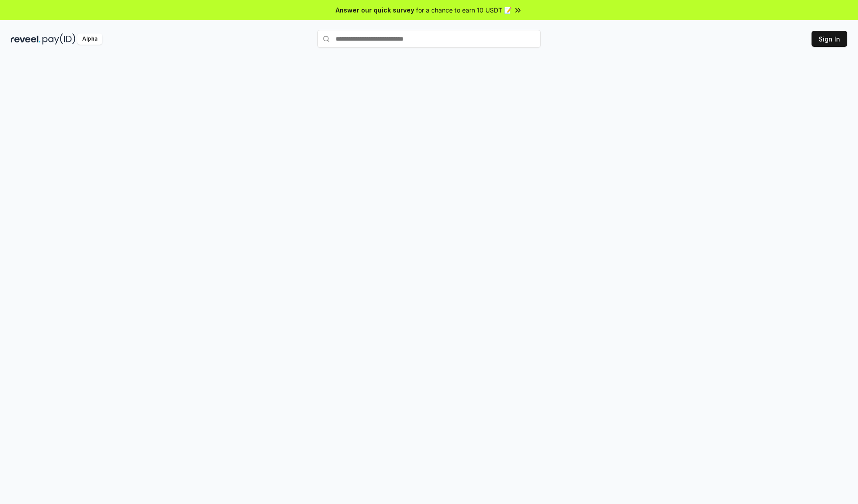 This screenshot has width=858, height=504. What do you see at coordinates (375, 10) in the screenshot?
I see `span: Answer our quick survey` at bounding box center [375, 10].